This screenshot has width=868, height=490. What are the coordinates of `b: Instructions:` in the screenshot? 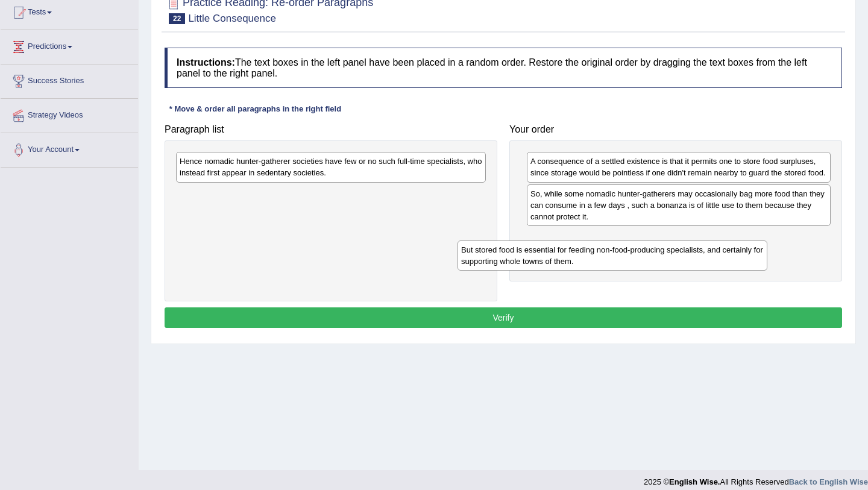 It's located at (206, 62).